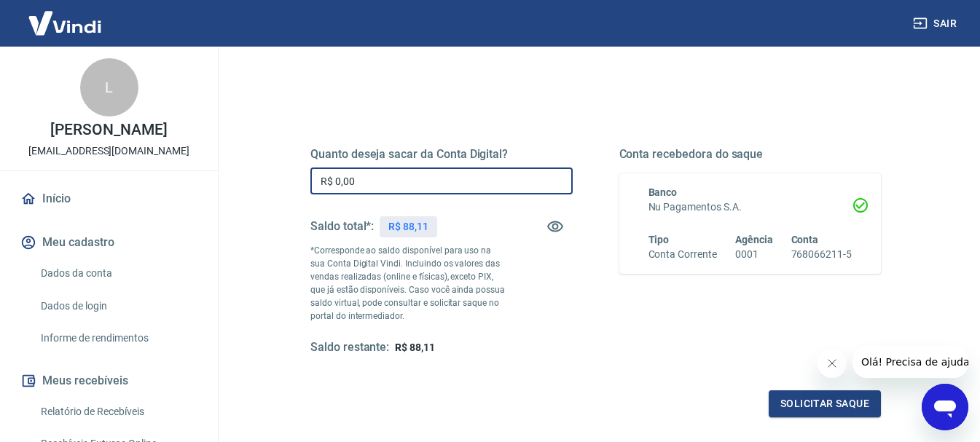  What do you see at coordinates (118, 411) in the screenshot?
I see `a: Relatório de Recebíveis` at bounding box center [118, 411].